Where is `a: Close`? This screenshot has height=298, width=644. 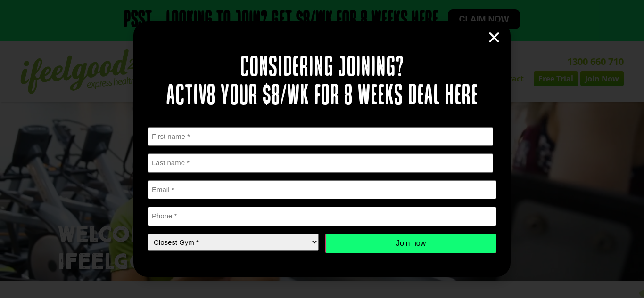 a: Close is located at coordinates (494, 37).